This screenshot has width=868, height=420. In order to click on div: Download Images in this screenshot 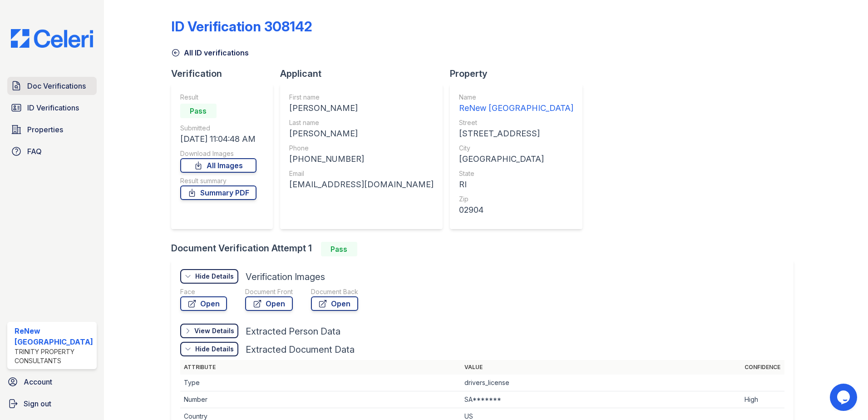, I will do `click(218, 154)`.